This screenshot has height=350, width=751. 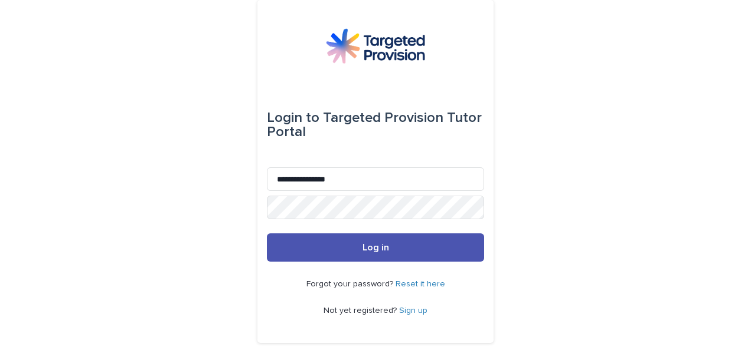 I want to click on span: Log in, so click(x=375, y=248).